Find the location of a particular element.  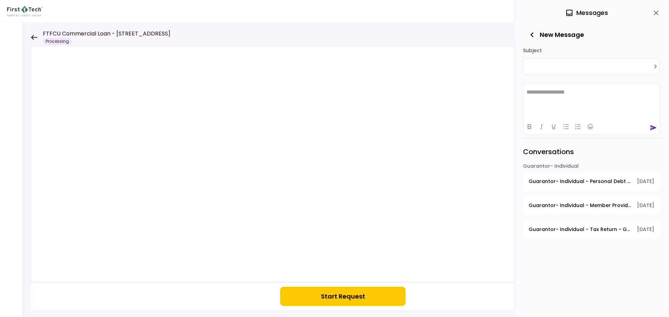

button: Italic is located at coordinates (542, 127).